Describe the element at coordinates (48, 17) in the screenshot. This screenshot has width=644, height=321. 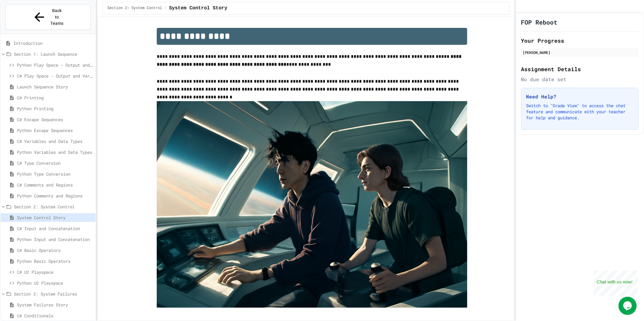
I see `button: Back to Teams` at that location.